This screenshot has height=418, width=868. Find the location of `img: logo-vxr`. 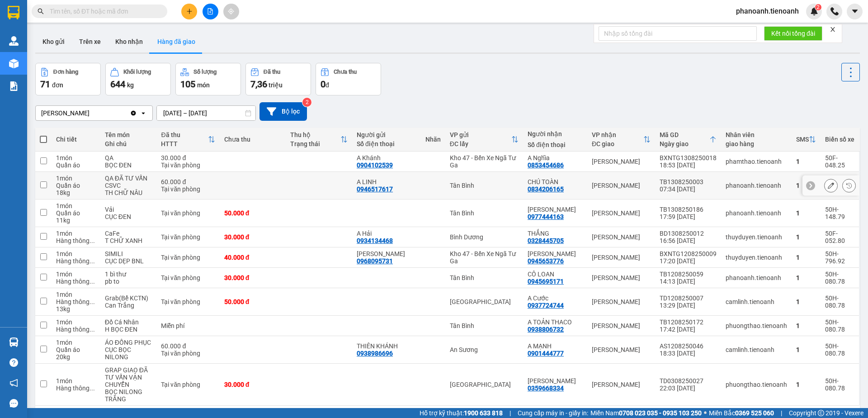

img: logo-vxr is located at coordinates (14, 13).